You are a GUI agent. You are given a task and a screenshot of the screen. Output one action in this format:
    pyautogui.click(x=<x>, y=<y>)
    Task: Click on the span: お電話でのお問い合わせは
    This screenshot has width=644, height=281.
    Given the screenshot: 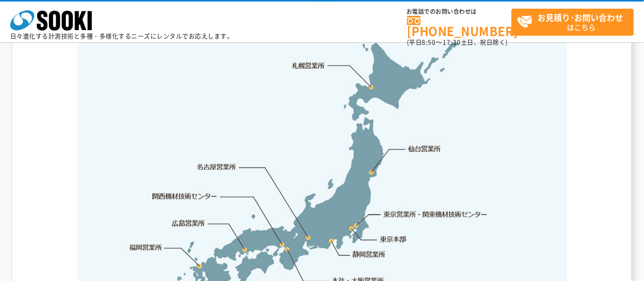 What is the action you would take?
    pyautogui.click(x=459, y=12)
    